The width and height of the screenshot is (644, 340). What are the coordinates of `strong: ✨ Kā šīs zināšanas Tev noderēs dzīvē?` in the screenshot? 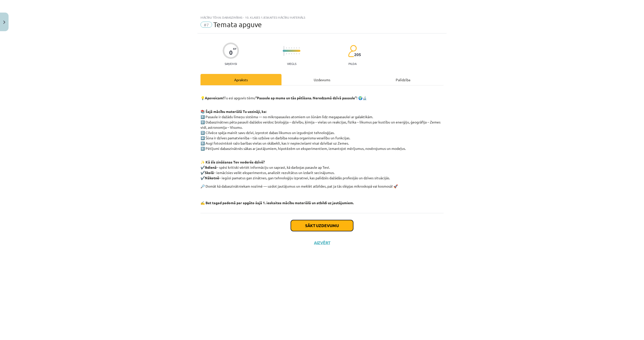 It's located at (233, 162).